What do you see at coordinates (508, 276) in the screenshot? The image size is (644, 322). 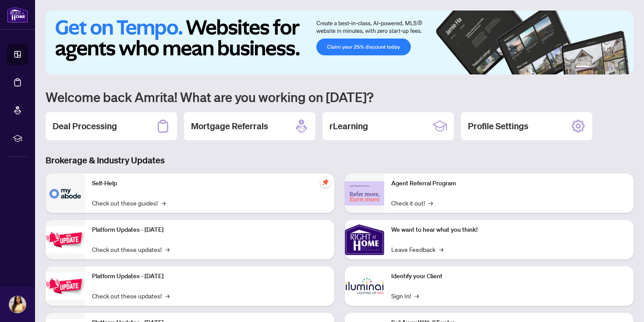 I see `p: Identify your Client` at bounding box center [508, 276].